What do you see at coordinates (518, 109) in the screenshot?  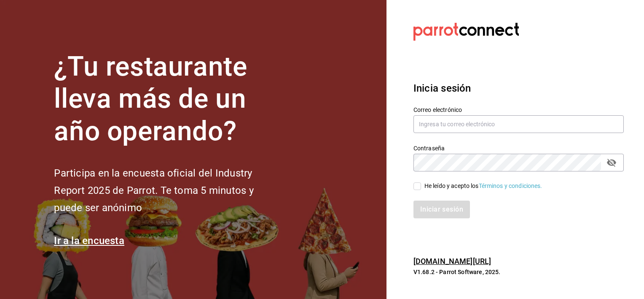 I see `label: Correo electrónico` at bounding box center [518, 109].